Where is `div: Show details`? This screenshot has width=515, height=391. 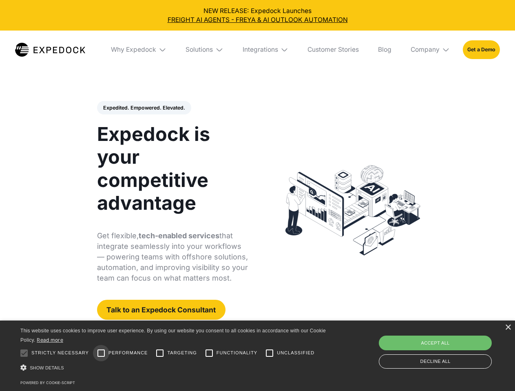 div: Show details is located at coordinates (174, 368).